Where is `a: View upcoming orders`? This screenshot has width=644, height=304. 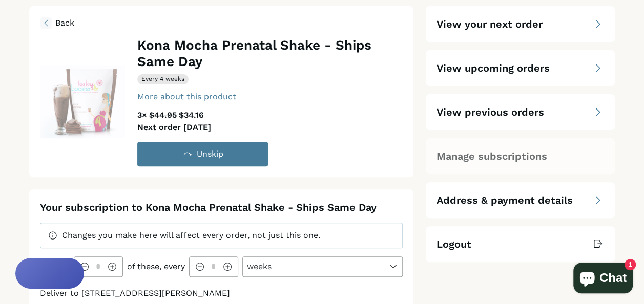
a: View upcoming orders is located at coordinates (520, 68).